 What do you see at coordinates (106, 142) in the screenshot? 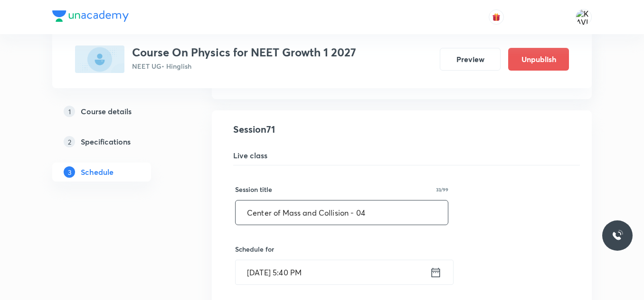
I see `h5: Specifications` at bounding box center [106, 142].